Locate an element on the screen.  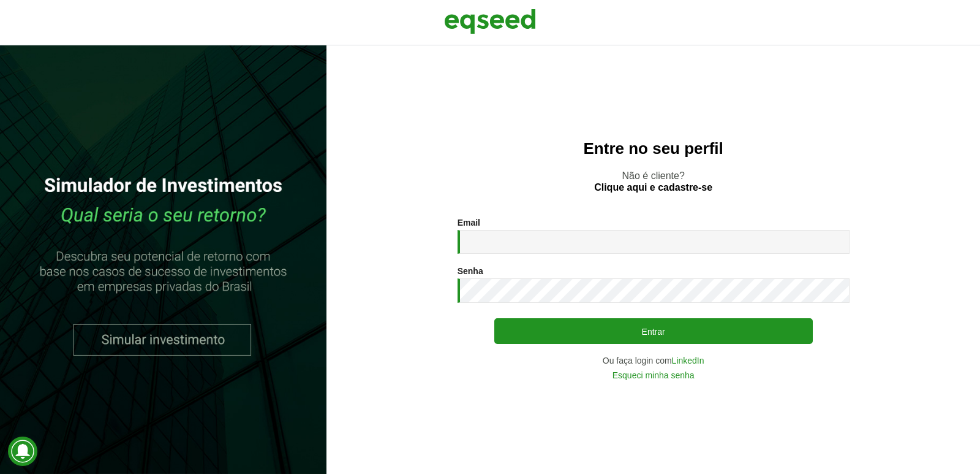
img: EqSeed Logo is located at coordinates (490, 21).